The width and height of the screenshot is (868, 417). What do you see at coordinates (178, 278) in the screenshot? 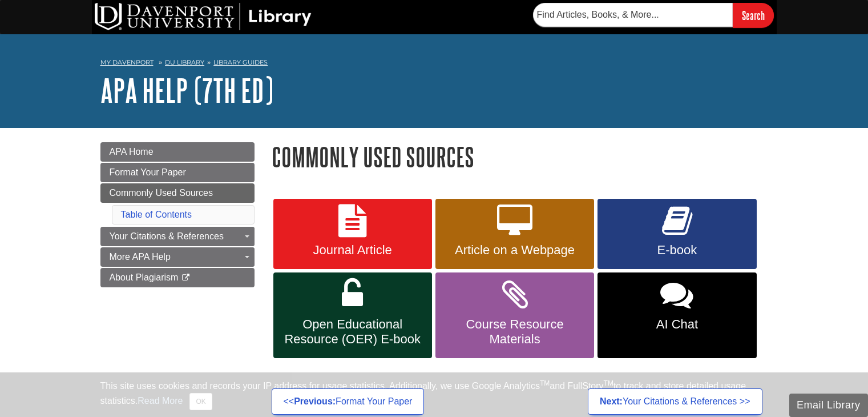
I see `a: About Plagiarism` at bounding box center [178, 278].